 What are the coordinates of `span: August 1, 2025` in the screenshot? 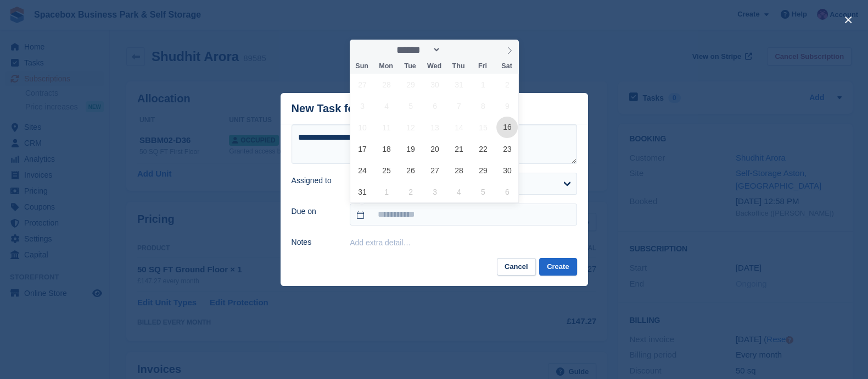 It's located at (483, 84).